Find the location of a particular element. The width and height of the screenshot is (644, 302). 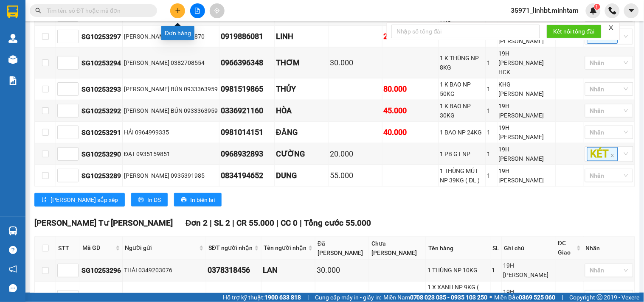

td: THƠM is located at coordinates (301, 63).